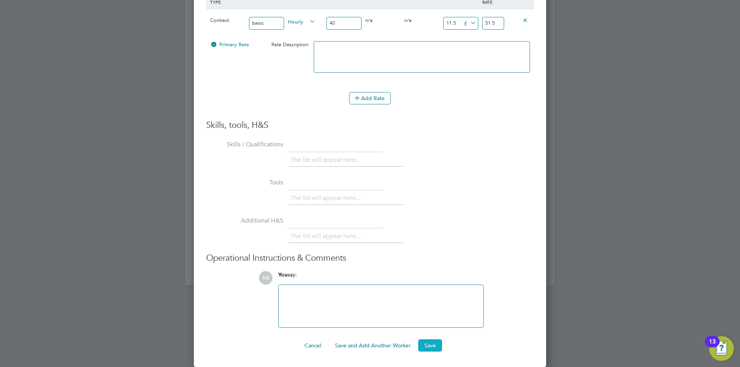 This screenshot has width=740, height=367. Describe the element at coordinates (430, 346) in the screenshot. I see `button: Save` at that location.